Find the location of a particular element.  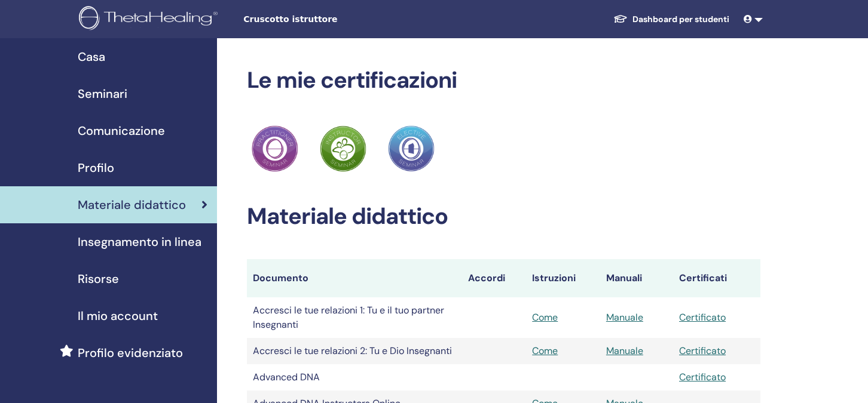

th: Certificati is located at coordinates (716, 279).